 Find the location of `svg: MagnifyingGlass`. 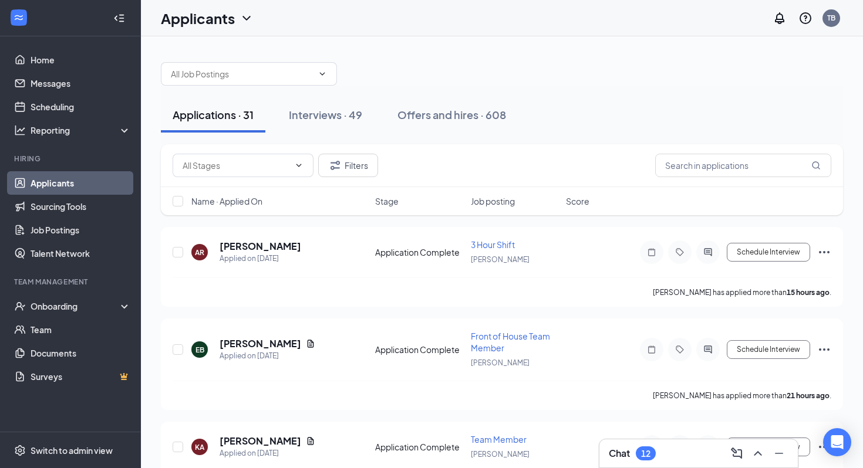

svg: MagnifyingGlass is located at coordinates (816, 165).